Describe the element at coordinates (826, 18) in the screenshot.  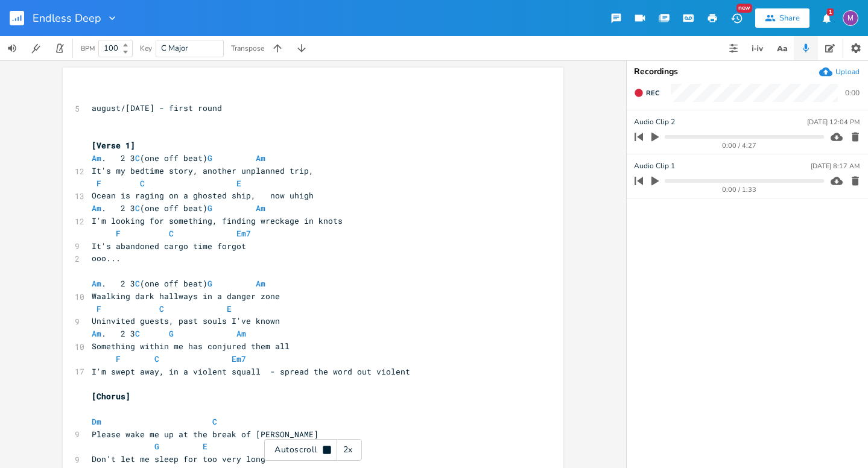
I see `button: 1` at that location.